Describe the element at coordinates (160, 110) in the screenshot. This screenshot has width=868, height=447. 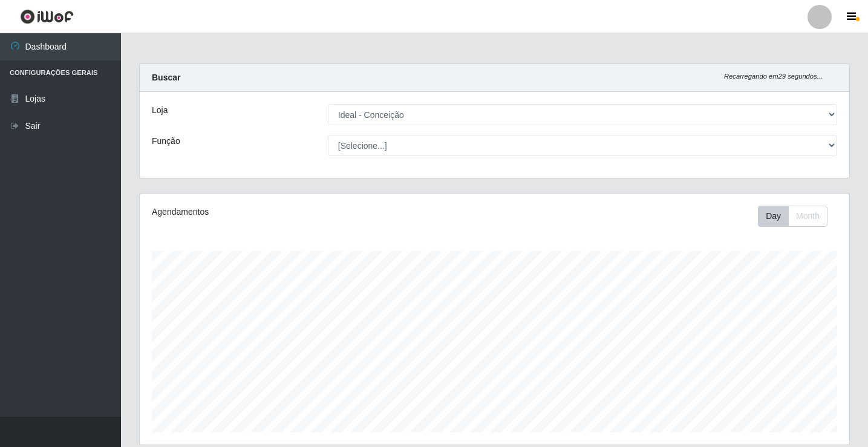
I see `label: Loja` at that location.